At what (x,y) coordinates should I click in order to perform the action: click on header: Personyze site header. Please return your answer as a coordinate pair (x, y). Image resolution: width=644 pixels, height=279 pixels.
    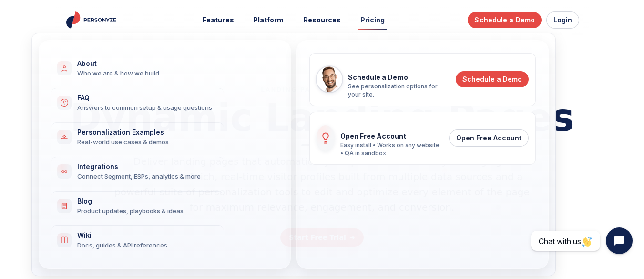
    Looking at the image, I should click on (322, 20).